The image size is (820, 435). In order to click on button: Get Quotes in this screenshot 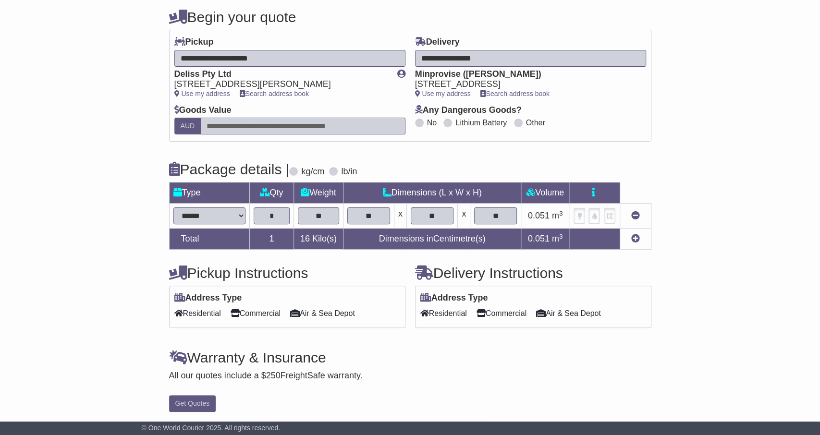, I will do `click(193, 403)`.